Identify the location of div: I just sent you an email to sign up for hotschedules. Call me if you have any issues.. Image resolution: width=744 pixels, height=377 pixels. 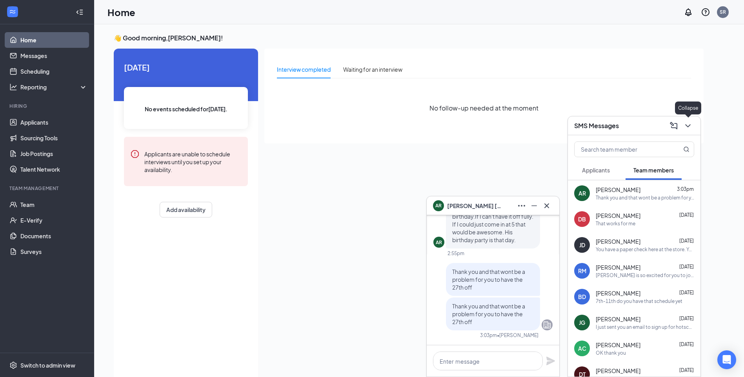
(645, 327).